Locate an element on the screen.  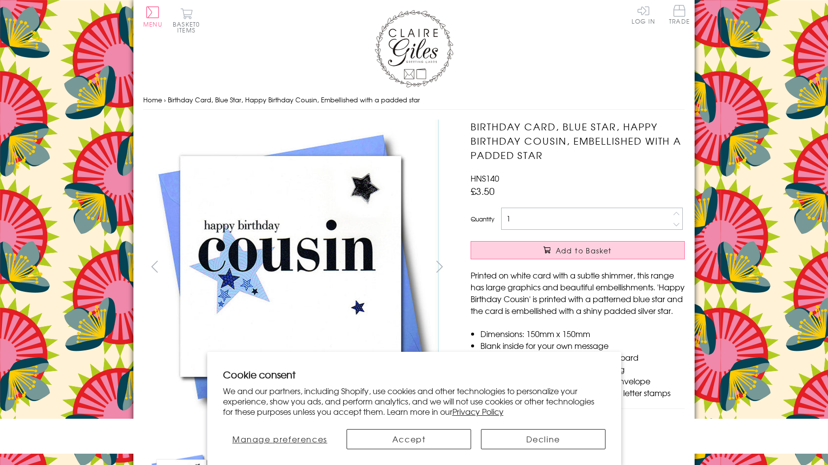
button: Basket0 items is located at coordinates (186, 20).